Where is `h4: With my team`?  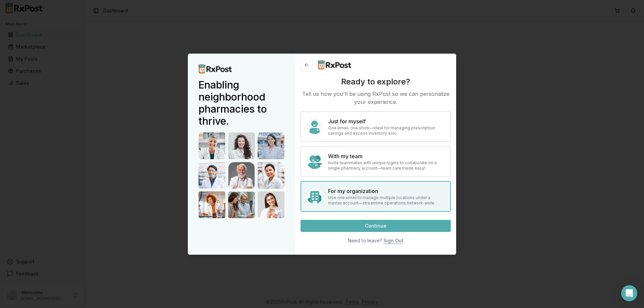
h4: With my team is located at coordinates (387, 156).